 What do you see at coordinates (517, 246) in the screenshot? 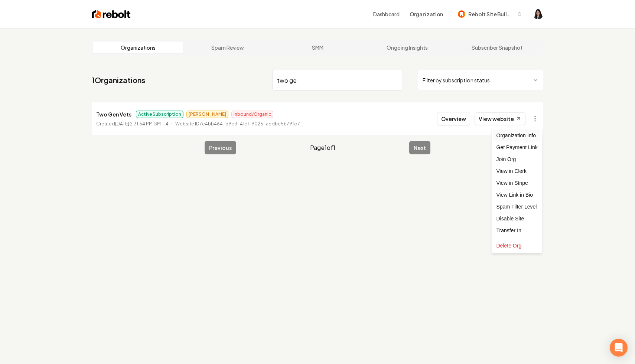
I see `div: Delete Org` at bounding box center [517, 246].